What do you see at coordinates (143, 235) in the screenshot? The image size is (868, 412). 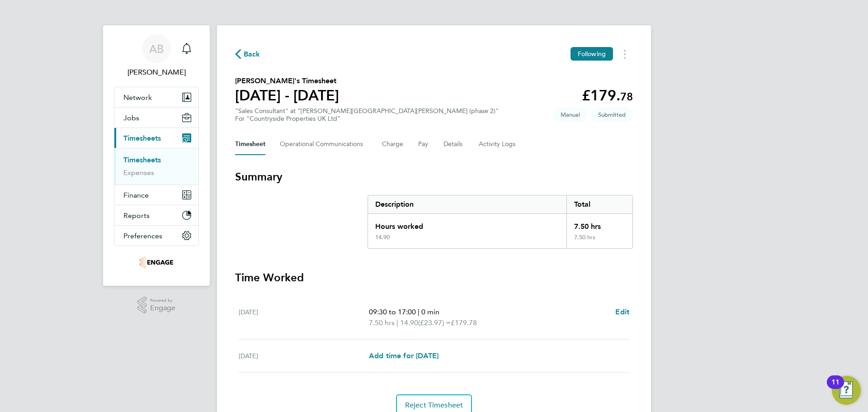 I see `span: Preferences` at bounding box center [143, 235].